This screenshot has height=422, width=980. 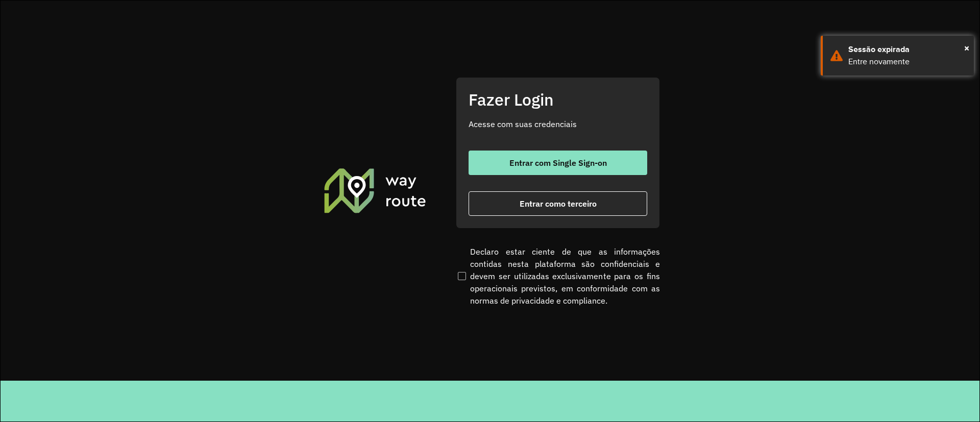 I want to click on label: Declaro estar ciente de que as informações contidas nesta plataforma são confidenciais e devem se..., so click(x=558, y=276).